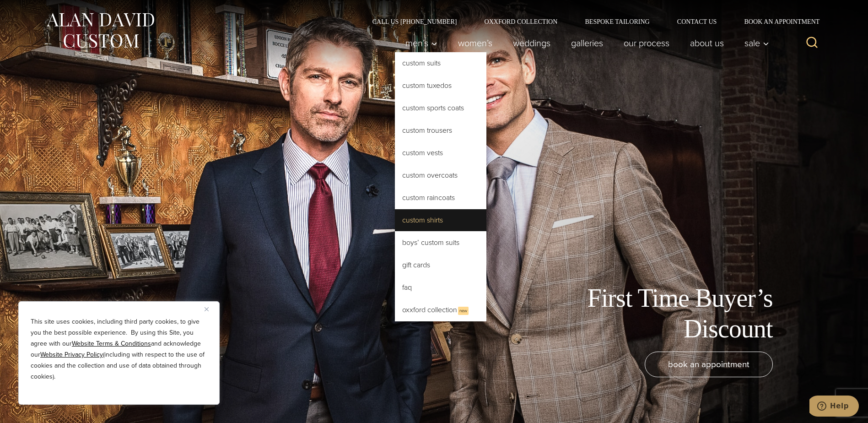 This screenshot has width=868, height=423. I want to click on a: Bespoke Tailoring, so click(617, 21).